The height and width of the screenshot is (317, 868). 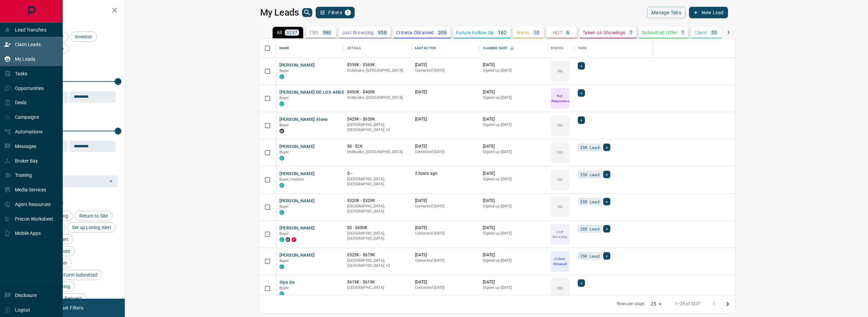 What do you see at coordinates (378, 48) in the screenshot?
I see `div: Details` at bounding box center [378, 48].